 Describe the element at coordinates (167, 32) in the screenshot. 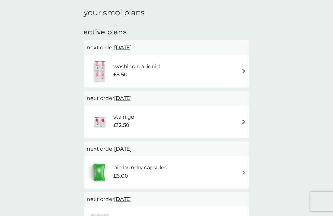

I see `h2: active plans` at that location.